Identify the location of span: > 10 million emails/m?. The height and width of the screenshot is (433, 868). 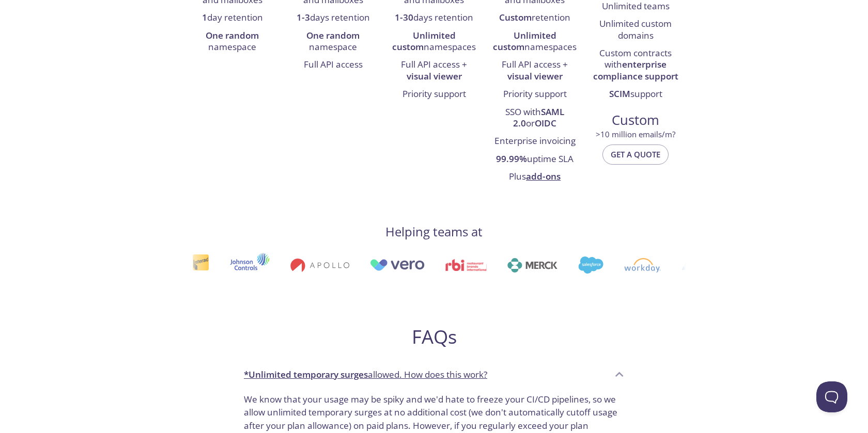
(636, 134).